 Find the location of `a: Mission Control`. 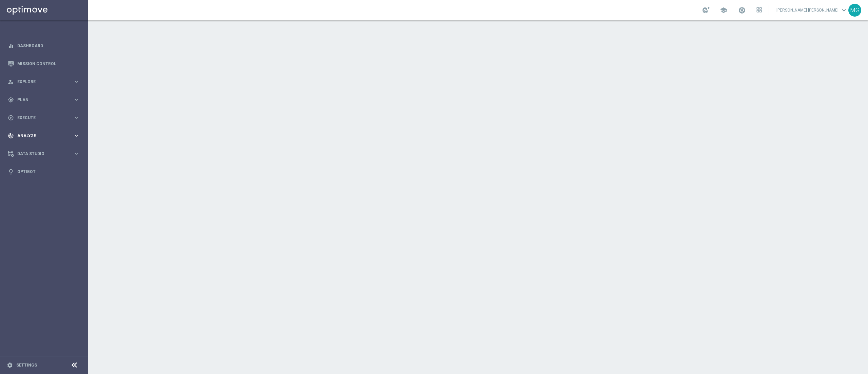

a: Mission Control is located at coordinates (48, 64).